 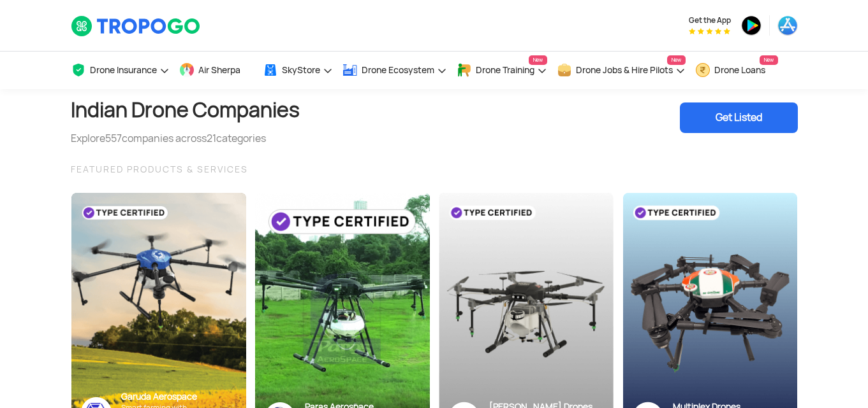 What do you see at coordinates (185, 139) in the screenshot?
I see `div: Explore companies across categories` at bounding box center [185, 139].